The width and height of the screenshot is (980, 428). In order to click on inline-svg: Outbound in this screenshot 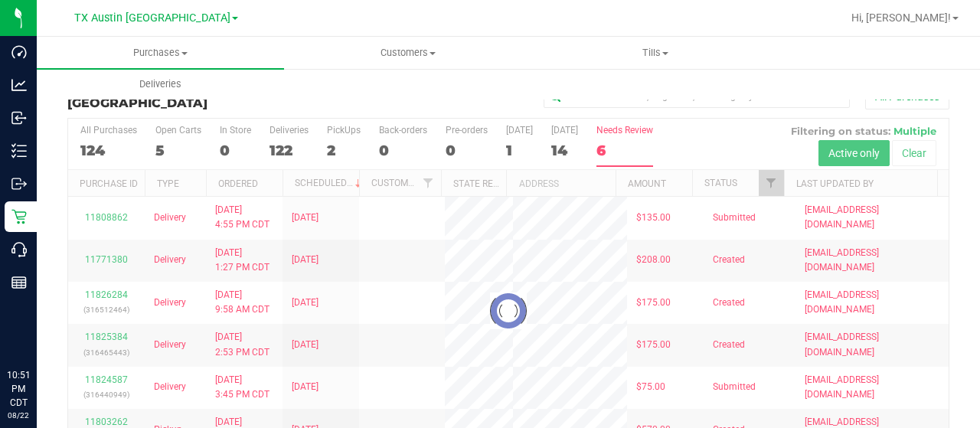, I will do `click(19, 184)`.